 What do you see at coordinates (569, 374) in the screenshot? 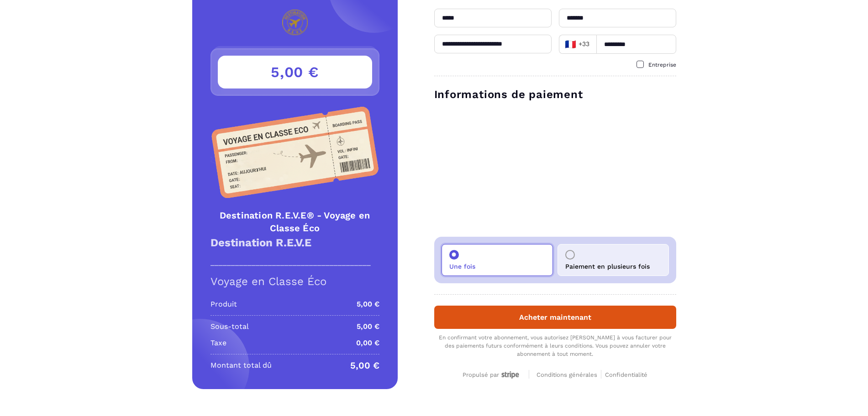
I see `a: Conditions générales` at bounding box center [569, 374].